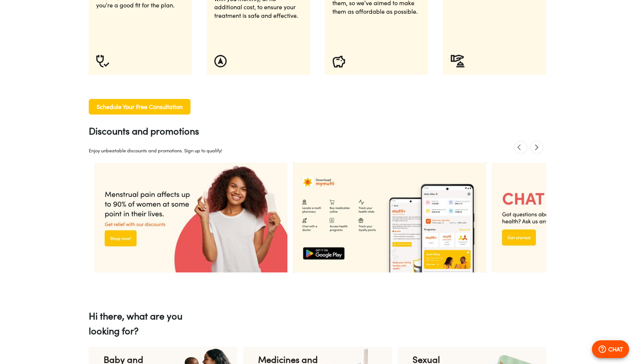 This screenshot has height=364, width=635. I want to click on p: Hi there, what are you looking for?, so click(318, 323).